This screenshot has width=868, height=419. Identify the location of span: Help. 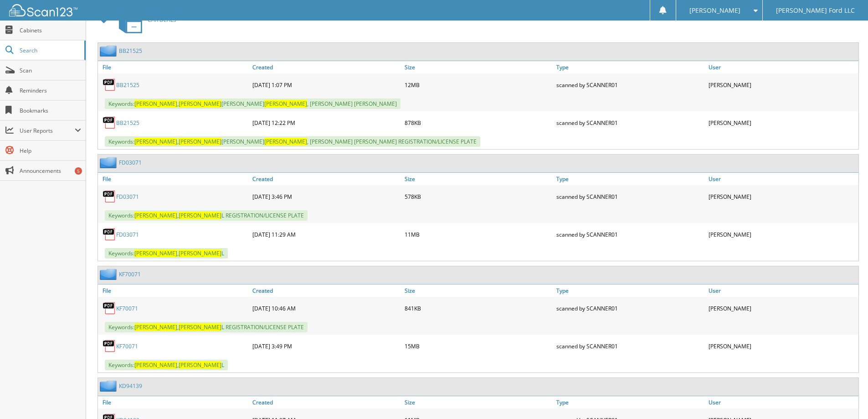
(50, 150).